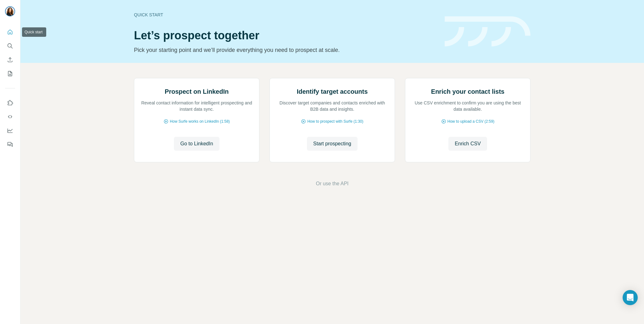 This screenshot has width=644, height=324. What do you see at coordinates (197, 91) in the screenshot?
I see `h2: Prospect on LinkedIn` at bounding box center [197, 91].